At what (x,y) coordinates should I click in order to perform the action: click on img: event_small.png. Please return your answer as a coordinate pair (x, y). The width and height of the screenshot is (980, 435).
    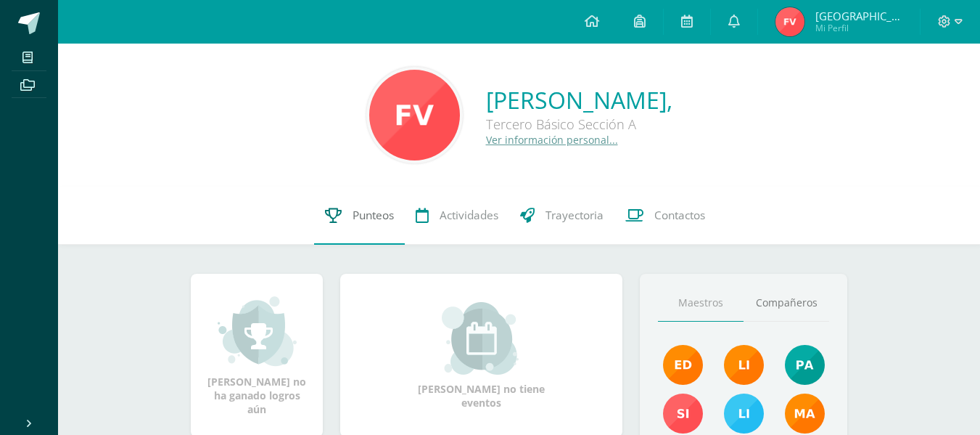
    Looking at the image, I should click on (481, 338).